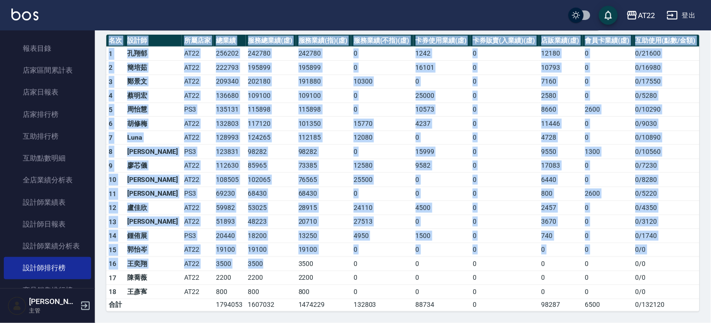 This screenshot has width=711, height=323. I want to click on td: 12080, so click(382, 138).